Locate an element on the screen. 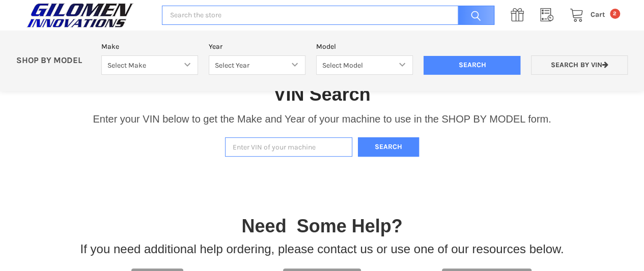  h1: VIN Search is located at coordinates (322, 94).